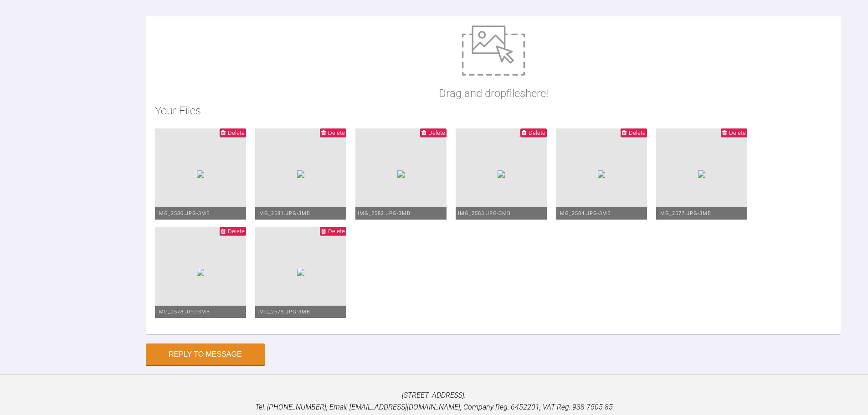 The width and height of the screenshot is (868, 415). I want to click on span: IMG_2579.JPG - 3MB, so click(284, 312).